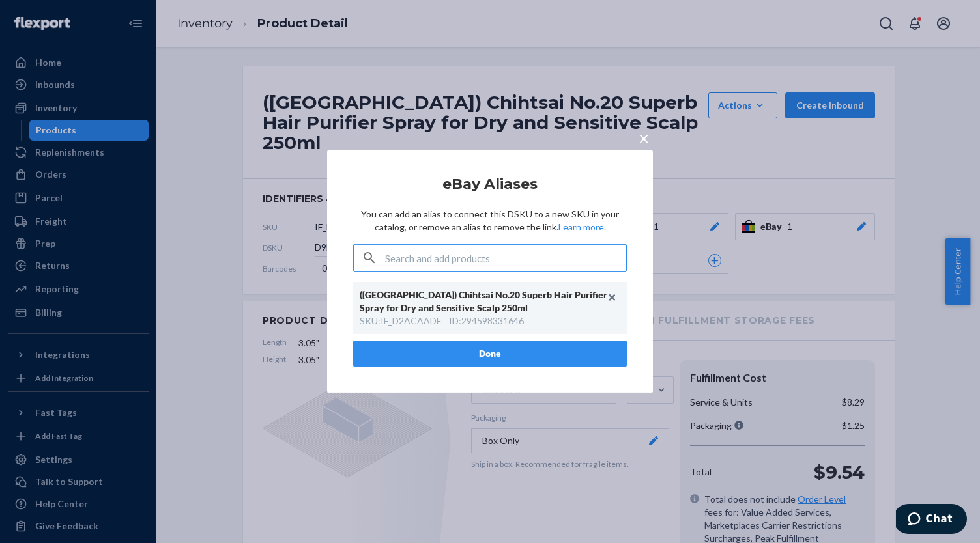  Describe the element at coordinates (490, 353) in the screenshot. I see `button: Done` at that location.